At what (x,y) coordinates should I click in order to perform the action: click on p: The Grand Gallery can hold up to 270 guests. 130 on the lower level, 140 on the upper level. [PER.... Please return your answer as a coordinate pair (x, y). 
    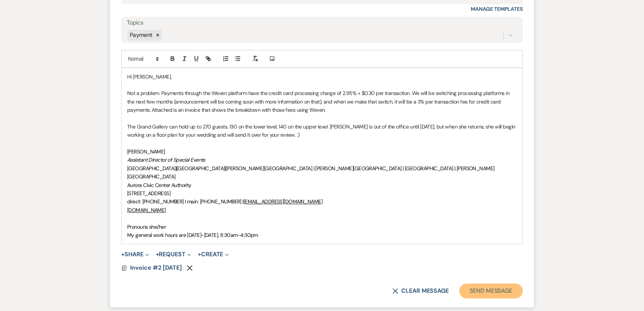
    Looking at the image, I should click on (322, 130).